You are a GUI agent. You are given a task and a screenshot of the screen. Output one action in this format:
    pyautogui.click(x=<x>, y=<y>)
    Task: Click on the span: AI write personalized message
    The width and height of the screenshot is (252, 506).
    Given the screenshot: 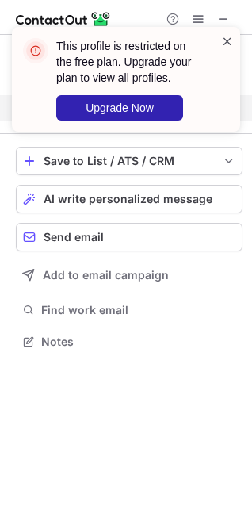 What is the action you would take?
    pyautogui.click(x=128, y=199)
    